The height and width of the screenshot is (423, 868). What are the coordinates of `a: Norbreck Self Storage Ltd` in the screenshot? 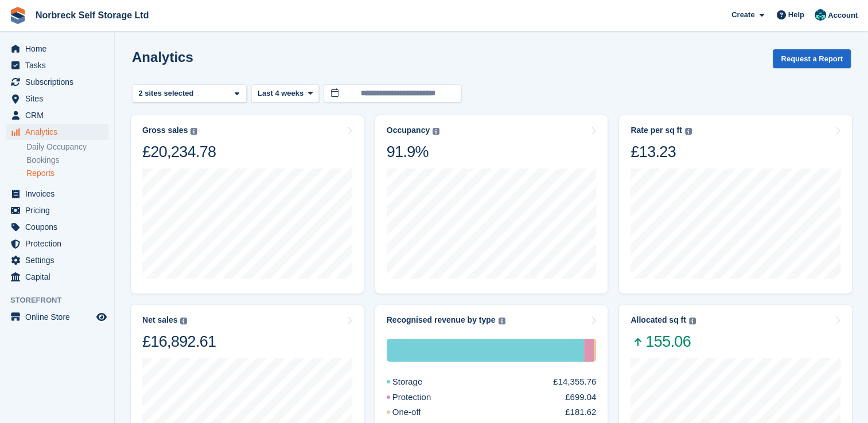 It's located at (92, 15).